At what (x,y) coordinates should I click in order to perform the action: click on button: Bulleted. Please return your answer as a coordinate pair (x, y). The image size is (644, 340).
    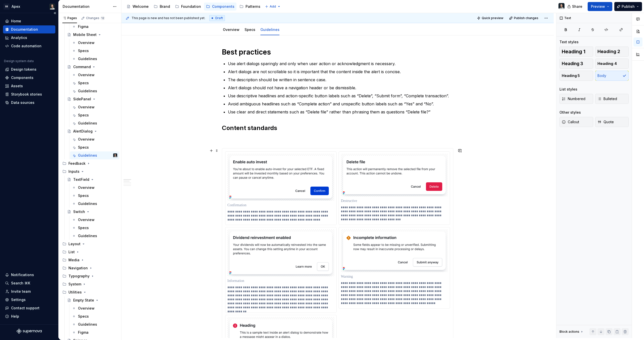
    Looking at the image, I should click on (612, 99).